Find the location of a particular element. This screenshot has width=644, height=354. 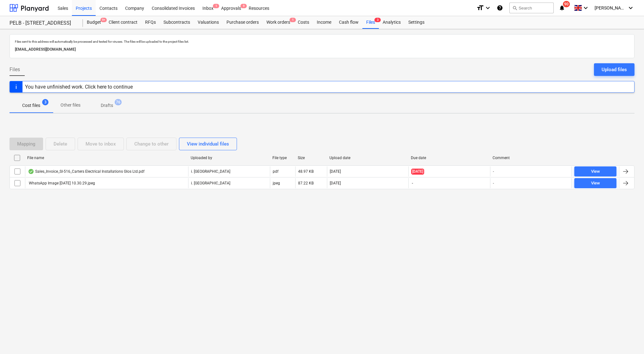

div: Income is located at coordinates (324, 23).